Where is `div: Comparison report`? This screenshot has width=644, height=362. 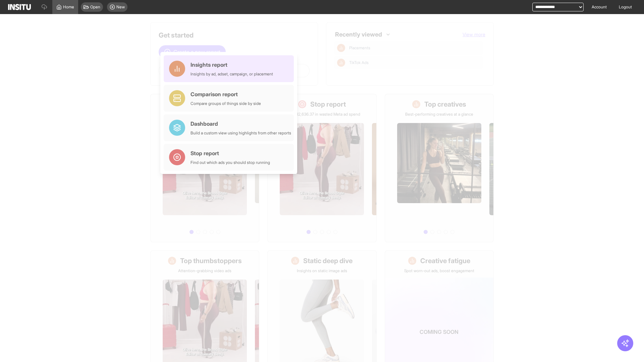
div: Comparison report is located at coordinates (226, 94).